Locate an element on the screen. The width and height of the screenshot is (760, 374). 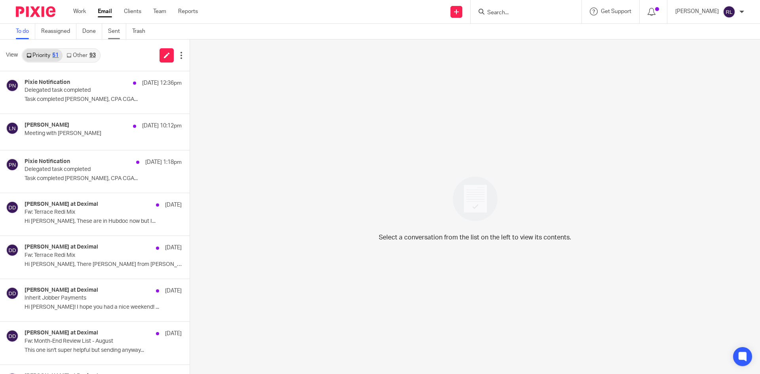
a: To do is located at coordinates (25, 31).